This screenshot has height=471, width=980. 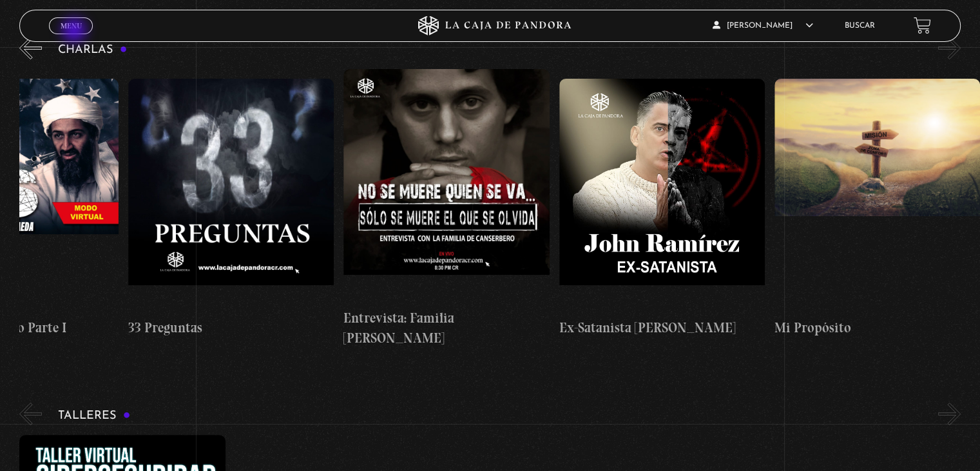 I want to click on a: Buscar, so click(x=860, y=26).